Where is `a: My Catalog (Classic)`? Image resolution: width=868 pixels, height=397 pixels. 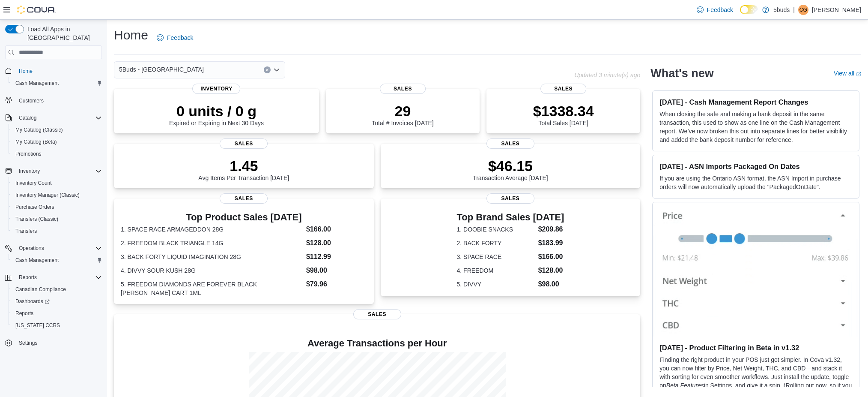
a: My Catalog (Classic) is located at coordinates (39, 130).